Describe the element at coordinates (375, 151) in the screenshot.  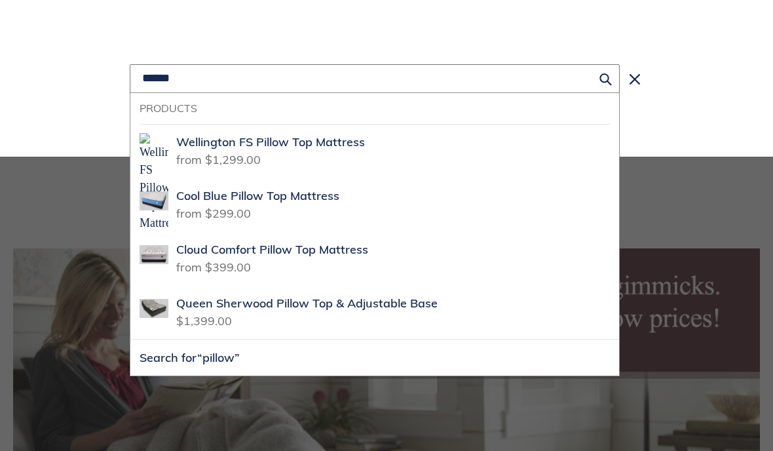
I see `a: Wellington FS Pillow Top MattressWellington FS Pillow Top Mattressfrom $1,299.00` at that location.